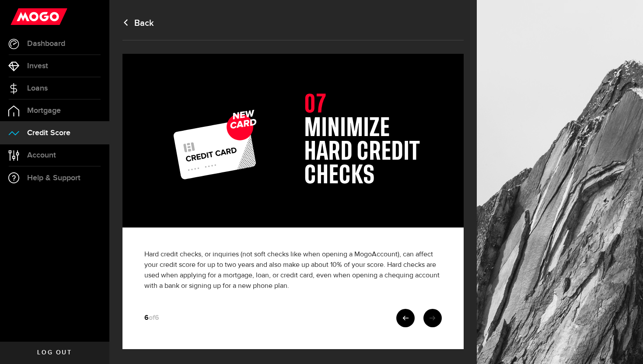 The image size is (643, 364). I want to click on div: Hard credit checks, or inquiries (not soft checks like when opening a MogoAccount), can affect yo..., so click(293, 270).